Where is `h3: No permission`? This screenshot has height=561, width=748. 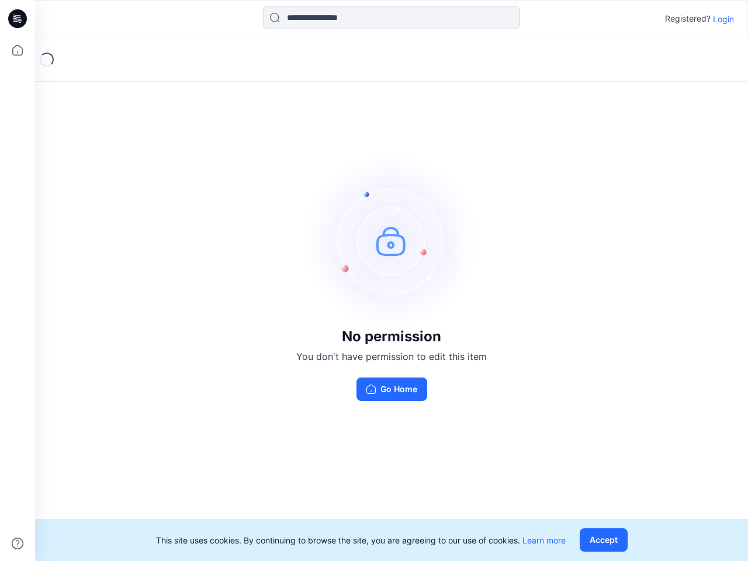 h3: No permission is located at coordinates (391, 336).